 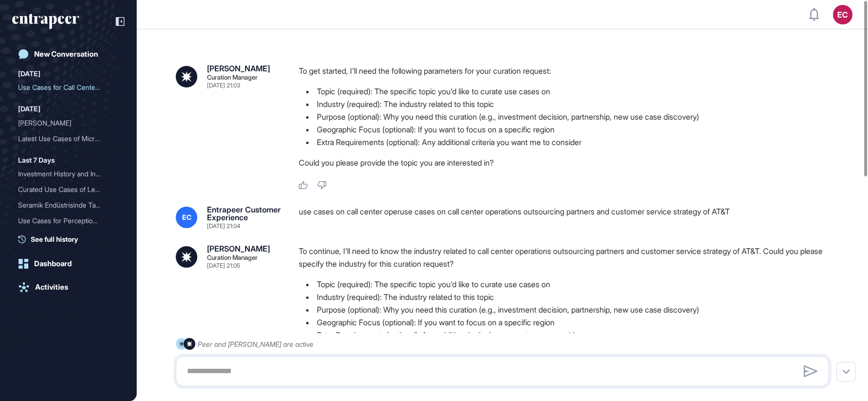 I want to click on div: Curie, so click(x=68, y=123).